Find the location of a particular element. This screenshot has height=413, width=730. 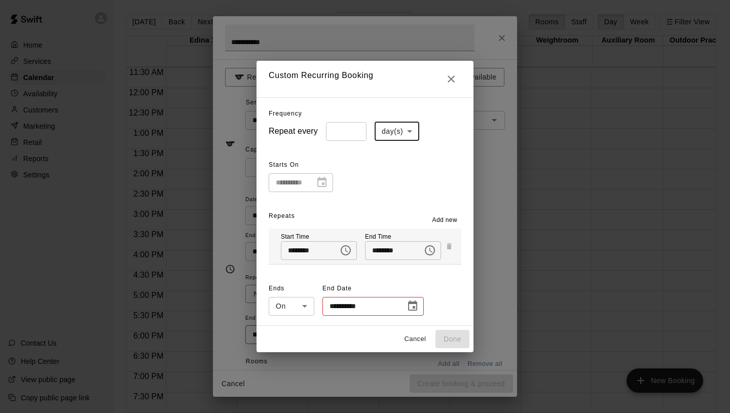

span: Add new is located at coordinates (445, 220).